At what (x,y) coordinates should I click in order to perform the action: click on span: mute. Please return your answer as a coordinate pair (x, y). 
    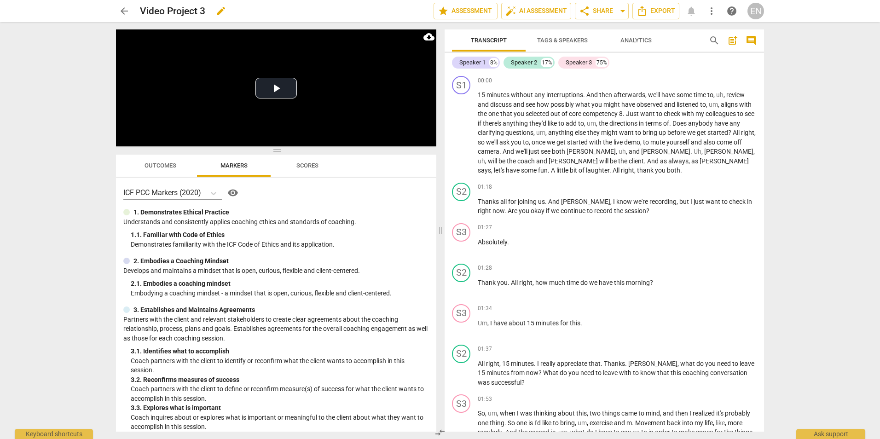
    Looking at the image, I should click on (658, 142).